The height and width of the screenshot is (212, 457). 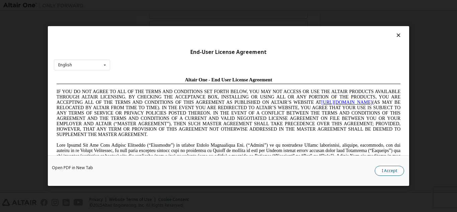 I want to click on span: IF YOU DO NOT AGREE TO ALL OF THE TERMS AND CONDITIONS SET FORTH BELOW, YOU MAY NOT ACCESS OR USE..., so click(x=175, y=38).